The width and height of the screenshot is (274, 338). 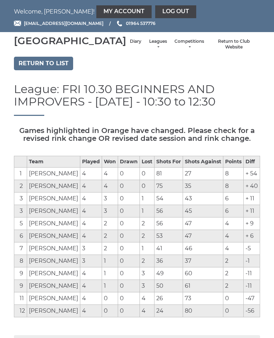 What do you see at coordinates (169, 299) in the screenshot?
I see `td: 26` at bounding box center [169, 299].